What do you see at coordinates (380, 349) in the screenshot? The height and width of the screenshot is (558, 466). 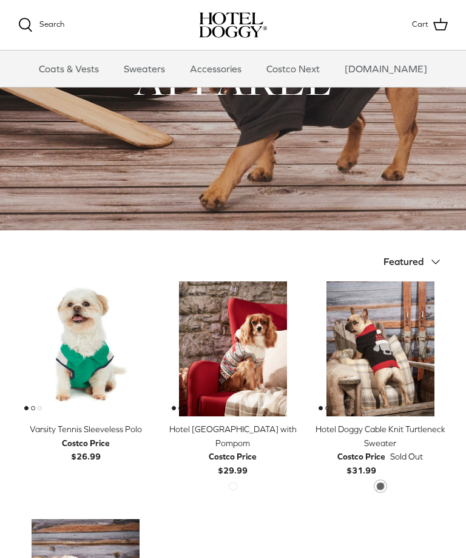 I see `a: Hotel Doggy Cable Knit Turtleneck Sweater` at bounding box center [380, 349].